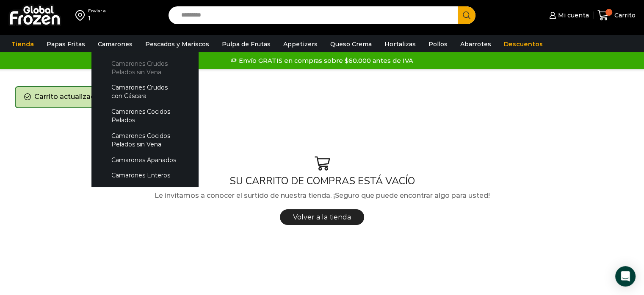  Describe the element at coordinates (246, 44) in the screenshot. I see `a: Pulpa de Frutas` at that location.